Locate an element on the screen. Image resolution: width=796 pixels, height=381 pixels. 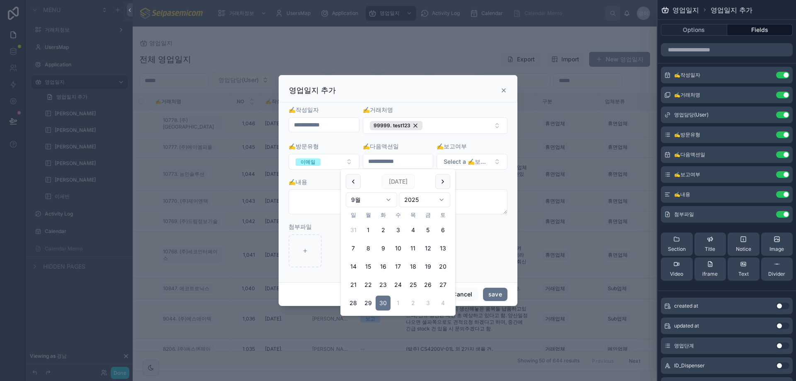
button: 2025년 9월 9일 화요일 is located at coordinates (383, 248).